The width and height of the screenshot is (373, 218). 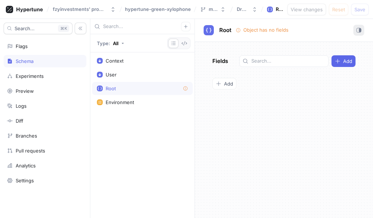 I want to click on div: All, so click(x=116, y=43).